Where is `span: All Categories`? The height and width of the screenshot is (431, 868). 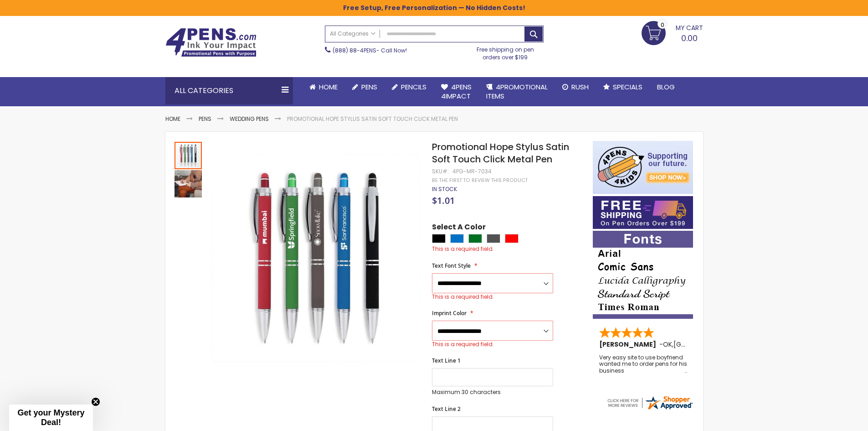 span: All Categories is located at coordinates (353, 34).